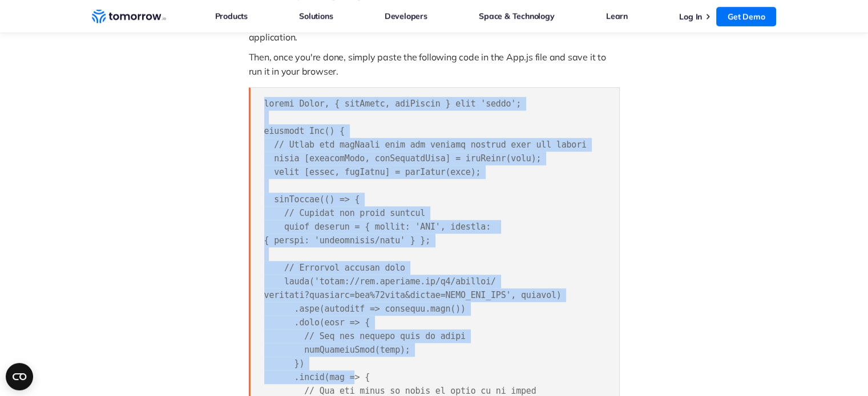 The width and height of the screenshot is (868, 396). I want to click on a: Learn, so click(617, 16).